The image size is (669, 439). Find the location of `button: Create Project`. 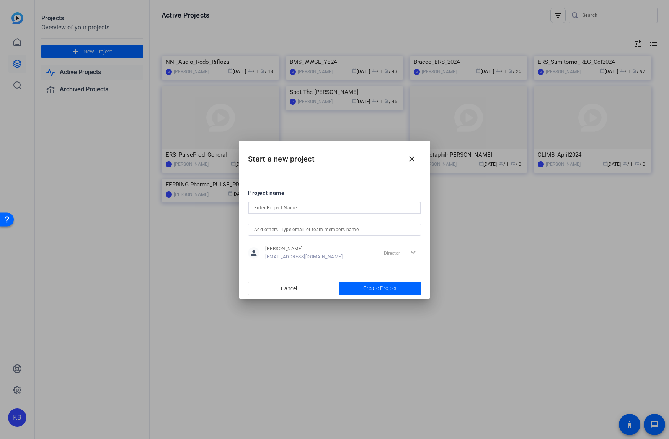

button: Create Project is located at coordinates (380, 289).